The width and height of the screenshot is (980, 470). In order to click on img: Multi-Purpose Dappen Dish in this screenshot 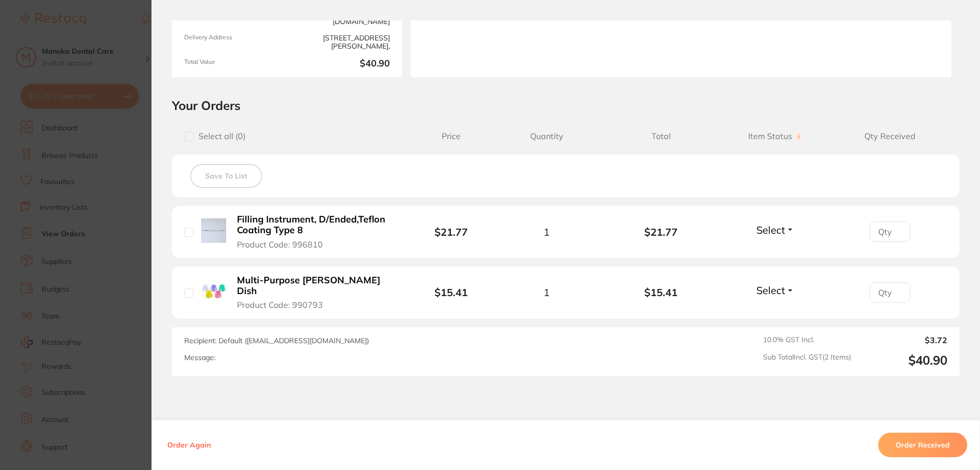, I will do `click(213, 291)`.